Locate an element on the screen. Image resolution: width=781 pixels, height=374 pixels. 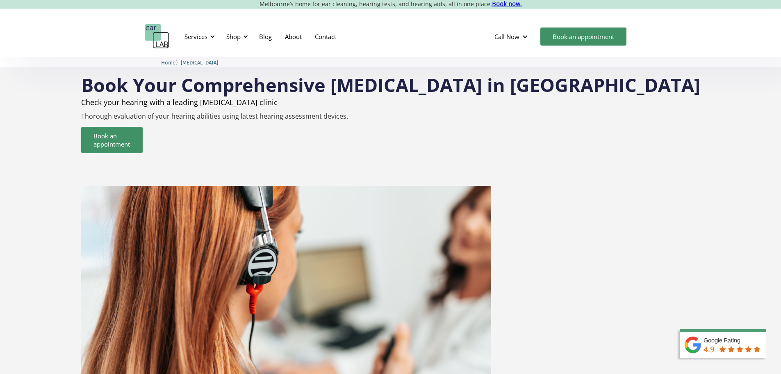
a: About is located at coordinates (293, 37).